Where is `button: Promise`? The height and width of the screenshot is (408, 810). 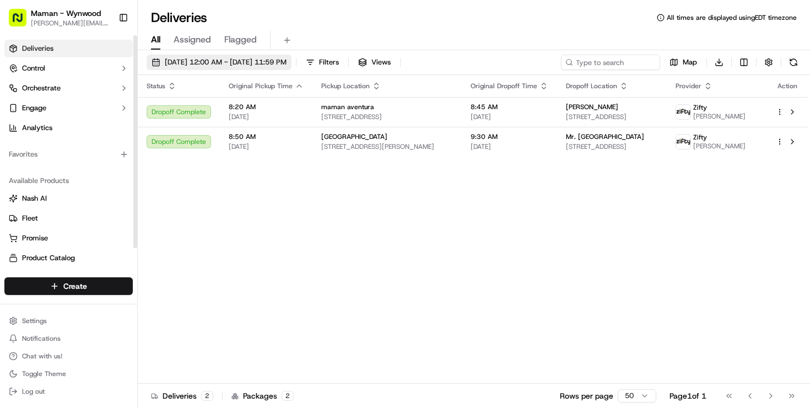
button: Promise is located at coordinates (68, 238).